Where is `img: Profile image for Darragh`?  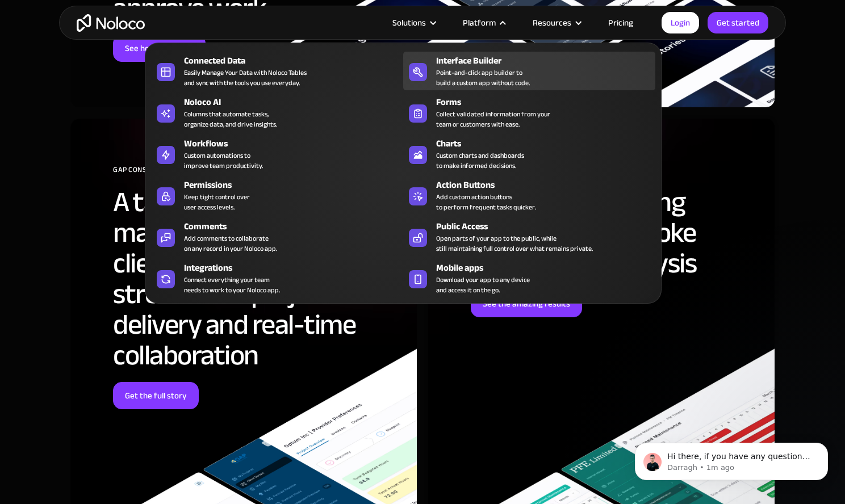 img: Profile image for Darragh is located at coordinates (35, 43).